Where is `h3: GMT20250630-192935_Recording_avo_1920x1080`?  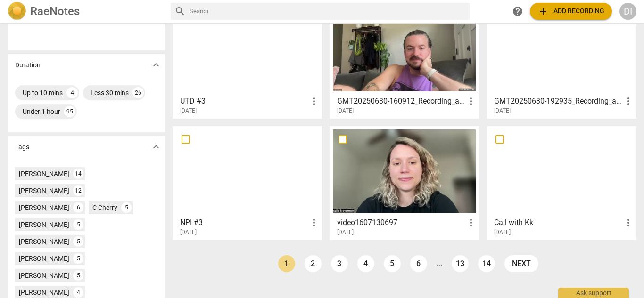 h3: GMT20250630-192935_Recording_avo_1920x1080 is located at coordinates (558, 101).